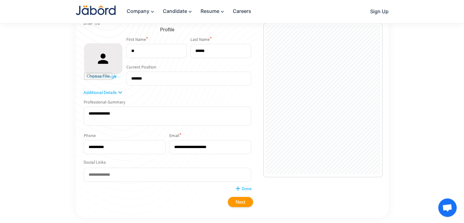  Describe the element at coordinates (376, 11) in the screenshot. I see `a: Sign Up` at that location.